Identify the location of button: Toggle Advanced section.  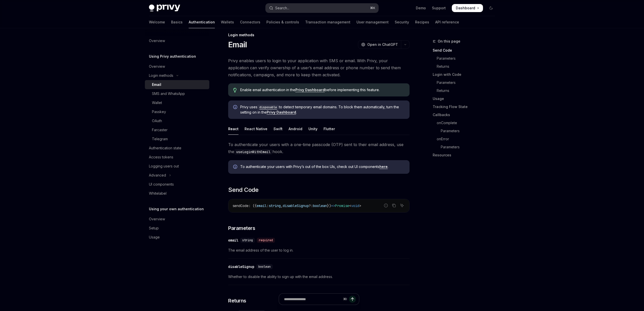
(177, 175).